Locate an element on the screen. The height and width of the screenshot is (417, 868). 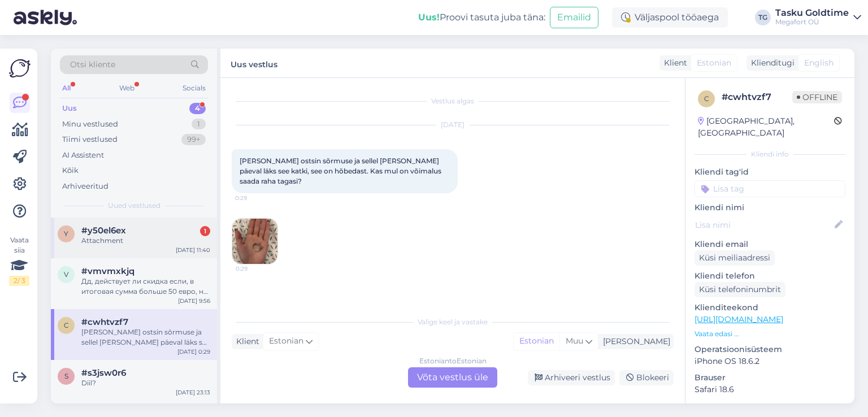
div: 99+ is located at coordinates (193, 140).